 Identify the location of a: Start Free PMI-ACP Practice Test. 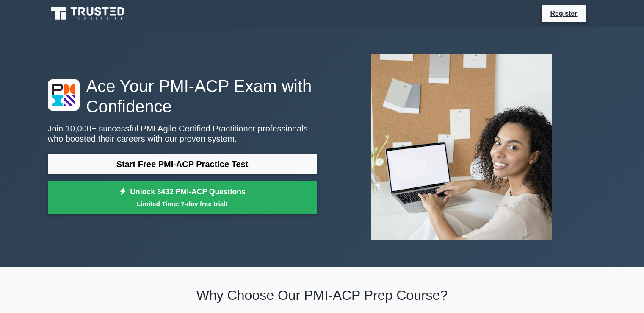
(183, 164).